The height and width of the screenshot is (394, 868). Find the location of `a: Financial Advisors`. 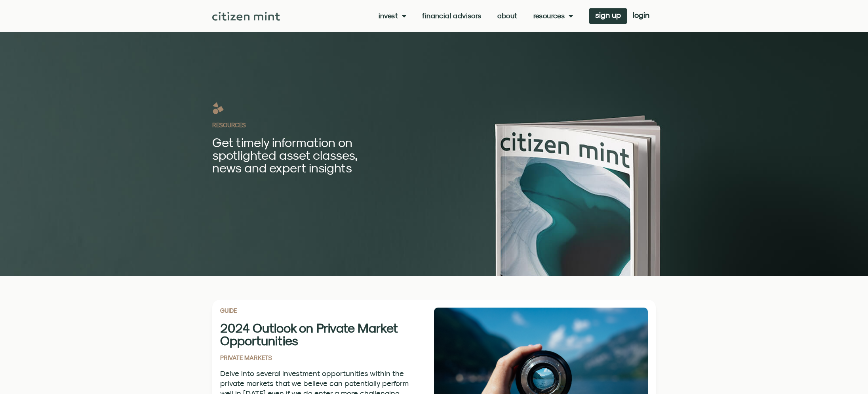

a: Financial Advisors is located at coordinates (451, 16).